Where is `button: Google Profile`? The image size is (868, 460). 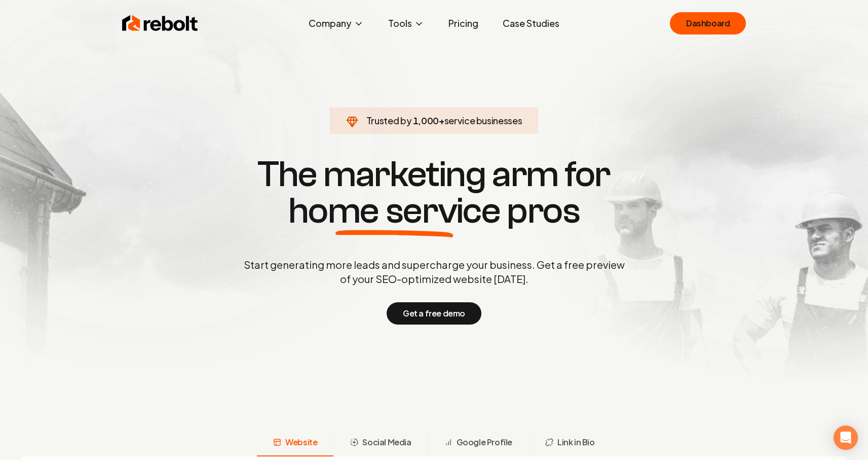
button: Google Profile is located at coordinates (478, 443).